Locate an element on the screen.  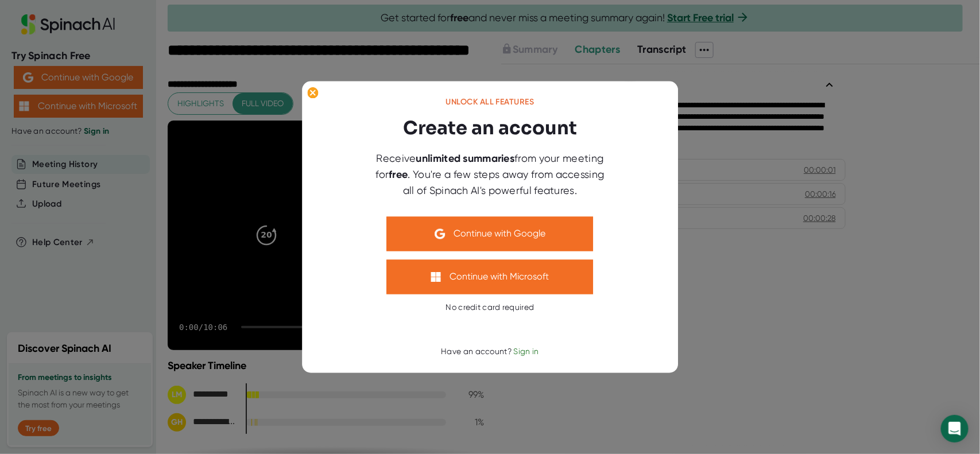
div: Unlock all features is located at coordinates (490, 103).